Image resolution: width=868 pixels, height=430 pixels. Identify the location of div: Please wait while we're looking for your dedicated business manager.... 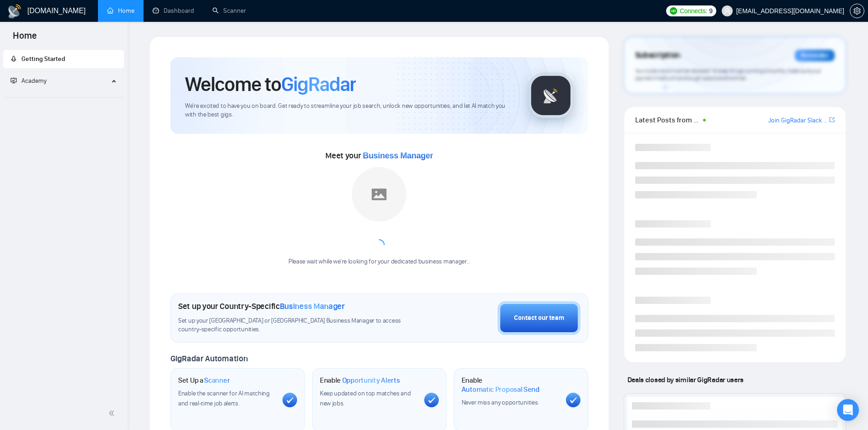
(379, 262).